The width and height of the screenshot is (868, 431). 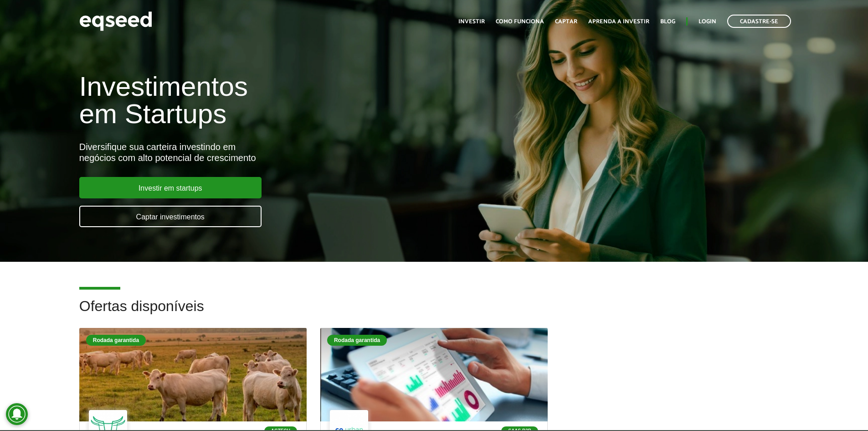 I want to click on a: Como funciona, so click(x=520, y=22).